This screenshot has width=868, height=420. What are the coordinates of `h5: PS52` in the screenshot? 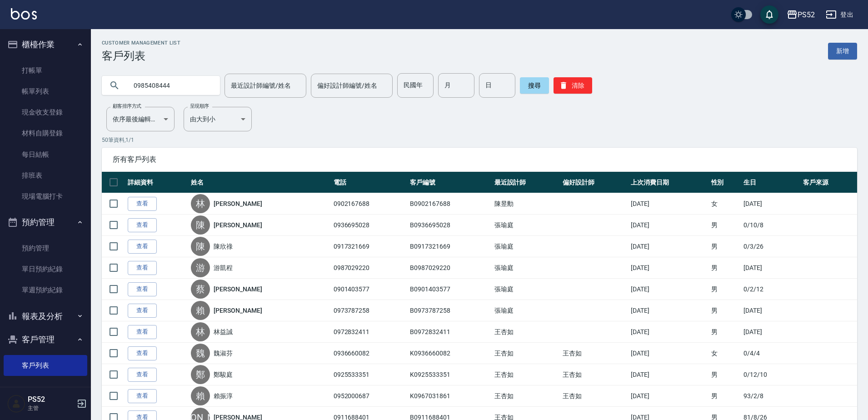 It's located at (51, 400).